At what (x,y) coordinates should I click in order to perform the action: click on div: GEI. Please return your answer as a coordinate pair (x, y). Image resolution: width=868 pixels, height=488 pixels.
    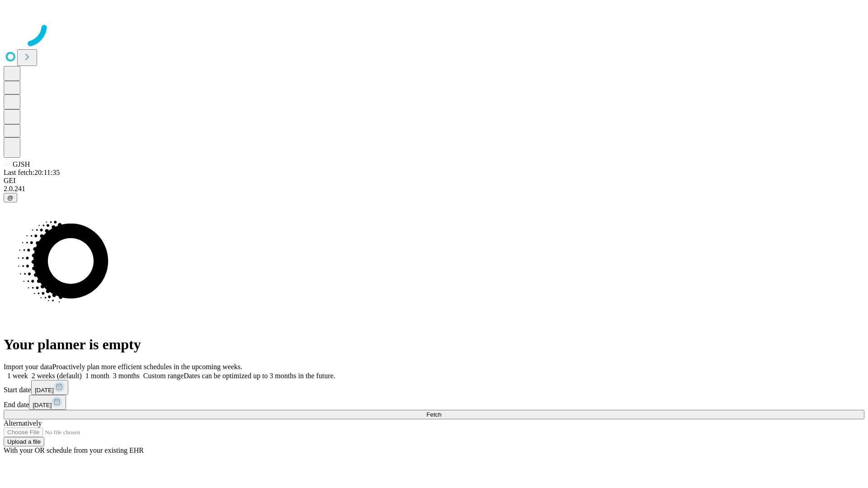
    Looking at the image, I should click on (434, 181).